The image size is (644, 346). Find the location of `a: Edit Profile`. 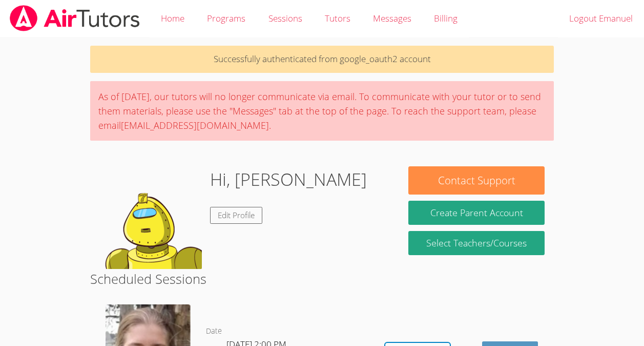

a: Edit Profile is located at coordinates (236, 215).